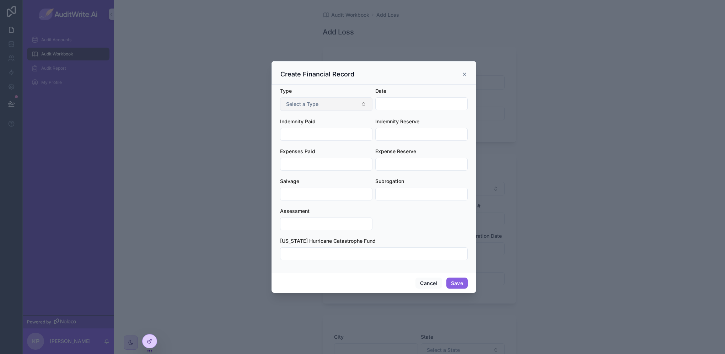 The height and width of the screenshot is (354, 725). What do you see at coordinates (295, 211) in the screenshot?
I see `span: Assessment` at bounding box center [295, 211].